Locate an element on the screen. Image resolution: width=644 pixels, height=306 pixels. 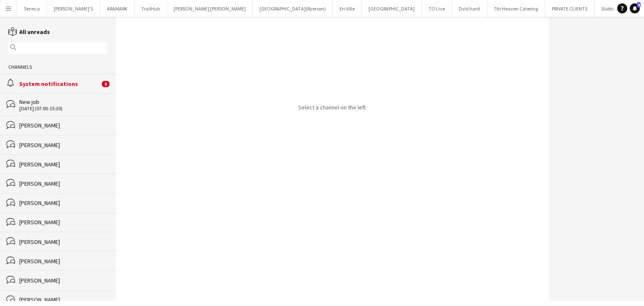
p: Select a channel on the left. is located at coordinates (332, 108).